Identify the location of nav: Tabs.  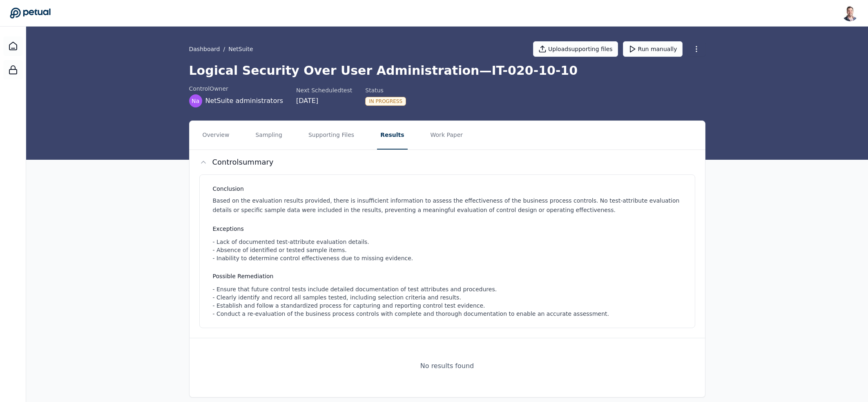
(447, 136).